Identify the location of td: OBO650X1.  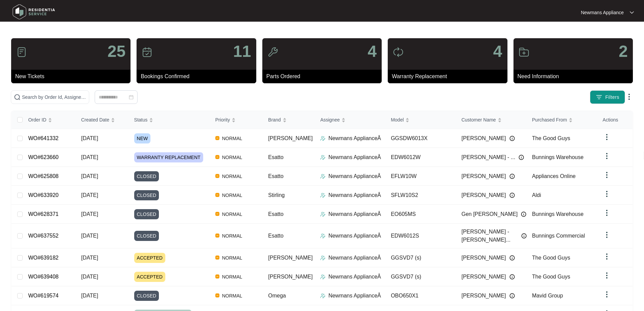
(421, 296).